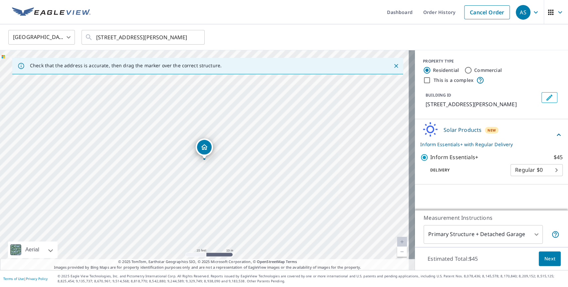 The width and height of the screenshot is (568, 287). What do you see at coordinates (402, 241) in the screenshot?
I see `a: Current Level 20, Zoom In Disabled` at bounding box center [402, 241].